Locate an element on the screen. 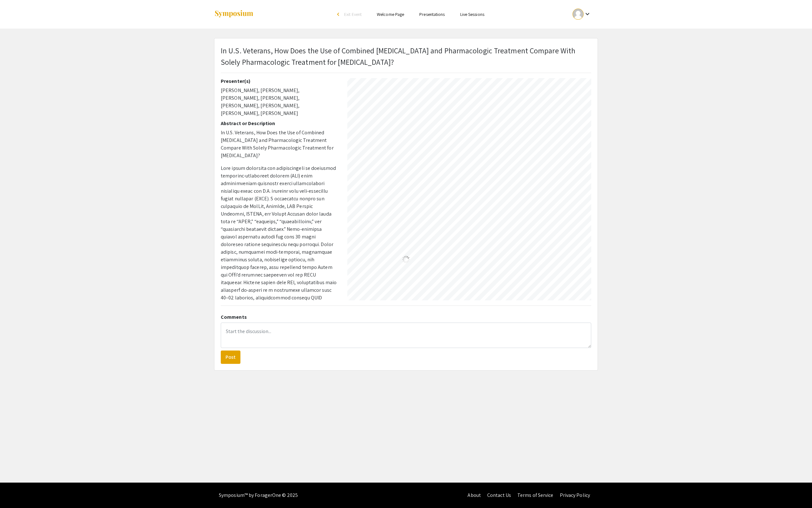 This screenshot has height=508, width=812. mat-icon: Expand account dropdown is located at coordinates (587, 14).